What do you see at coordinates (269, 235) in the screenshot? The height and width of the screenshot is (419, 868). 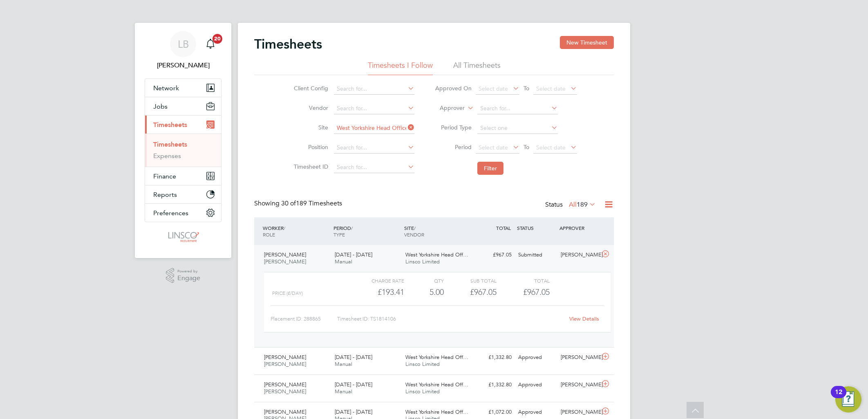 I see `span: ROLE` at bounding box center [269, 235].